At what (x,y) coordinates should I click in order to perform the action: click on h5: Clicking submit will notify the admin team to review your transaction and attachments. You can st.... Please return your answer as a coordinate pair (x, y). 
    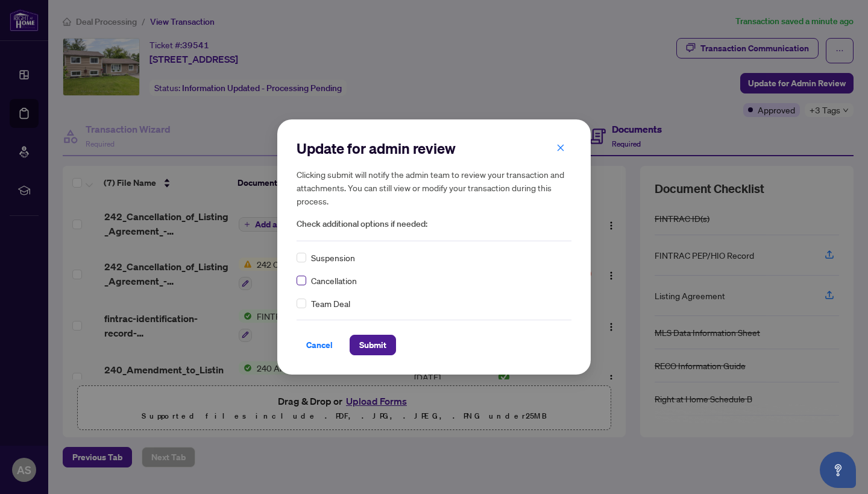
    Looking at the image, I should click on (434, 188).